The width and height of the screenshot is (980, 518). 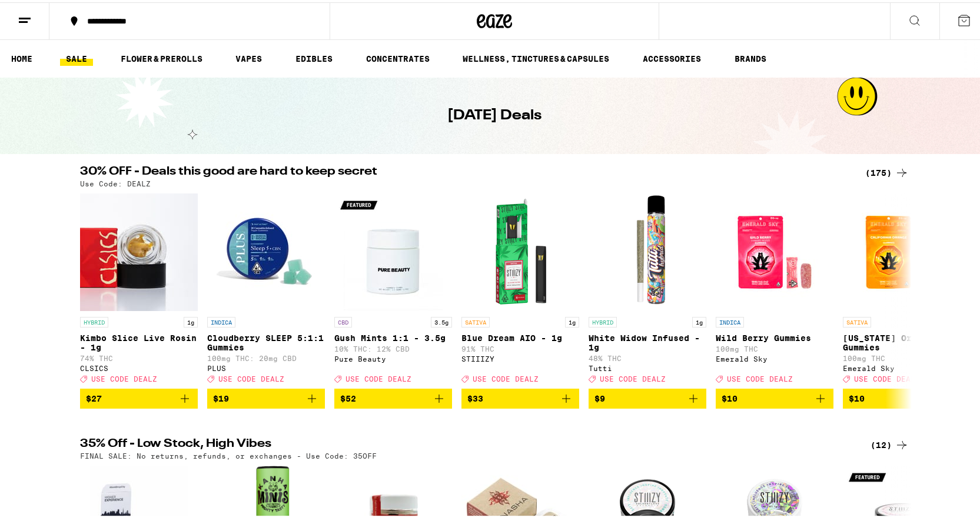 I want to click on a: Open page for Wild Berry Gummies from Emerald Sky, so click(x=774, y=289).